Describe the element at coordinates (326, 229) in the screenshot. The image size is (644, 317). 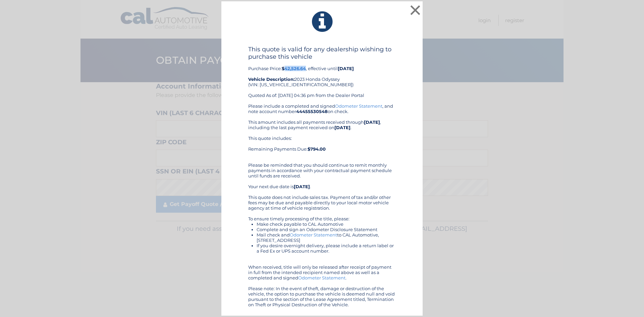
I see `li: Complete and sign an Odometer Disclosure Statement` at that location.